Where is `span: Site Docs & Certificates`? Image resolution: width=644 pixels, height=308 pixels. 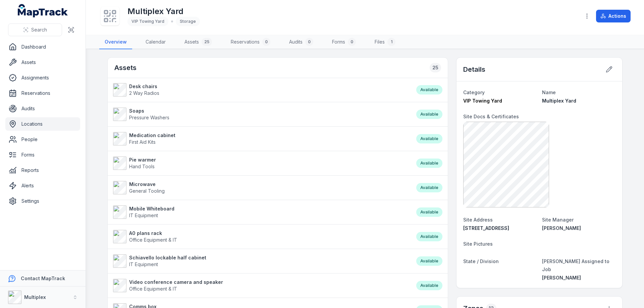
span: Site Docs & Certificates is located at coordinates (491, 116).